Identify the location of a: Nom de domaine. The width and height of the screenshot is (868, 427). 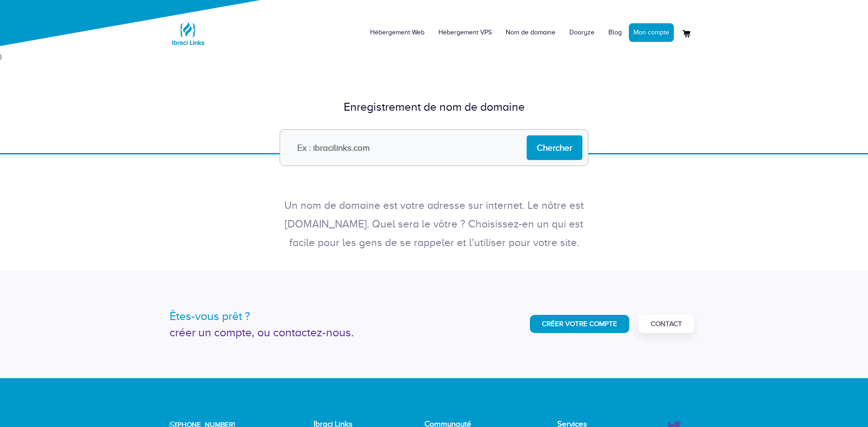
(531, 33).